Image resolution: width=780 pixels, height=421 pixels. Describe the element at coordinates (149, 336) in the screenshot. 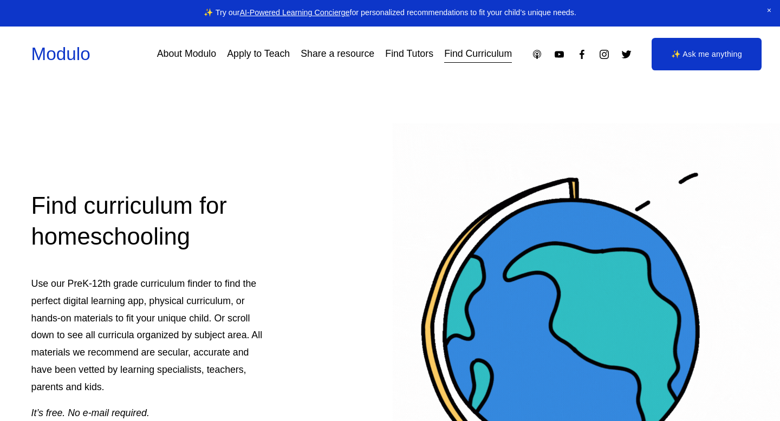

I see `p: Use our PreK-12th grade curriculum finder to find the perfect digital learning app, physical curr...` at that location.